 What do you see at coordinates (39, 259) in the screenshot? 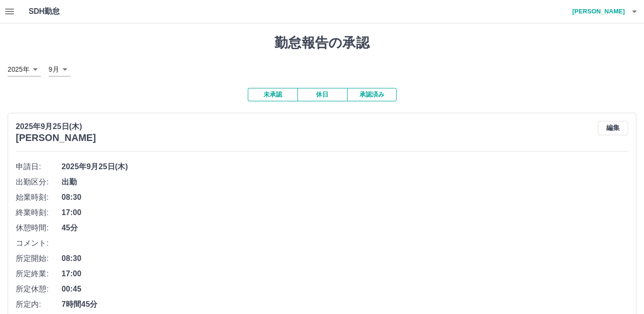
I see `span: 所定開始:` at bounding box center [39, 259].